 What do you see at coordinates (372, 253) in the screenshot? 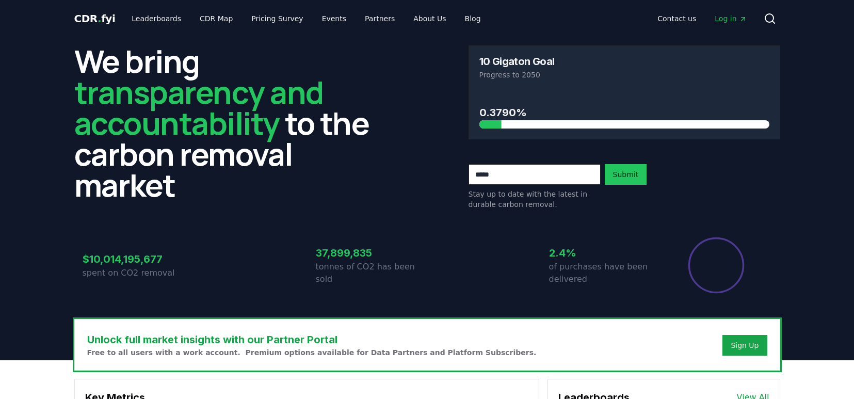
I see `h3: 37,899,835` at bounding box center [372, 253].